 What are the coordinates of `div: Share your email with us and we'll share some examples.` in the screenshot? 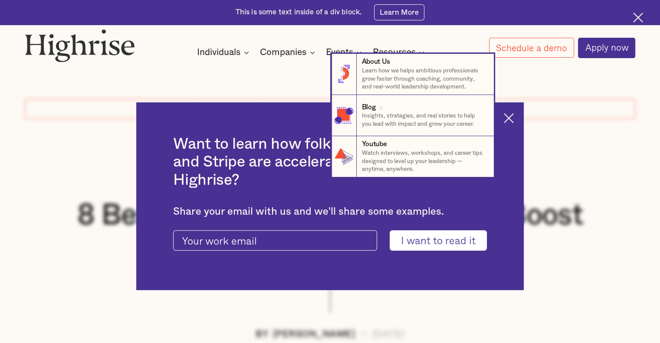 It's located at (330, 212).